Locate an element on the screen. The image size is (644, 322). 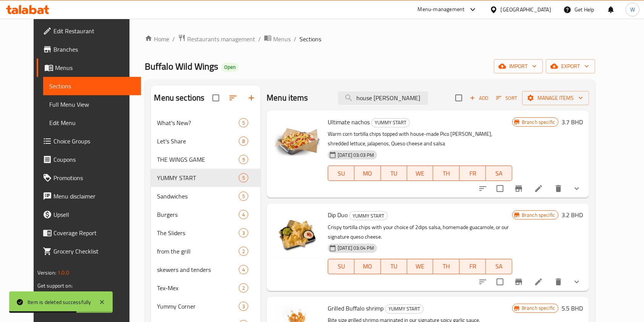
div: Yummy Corner3 is located at coordinates (205, 306).